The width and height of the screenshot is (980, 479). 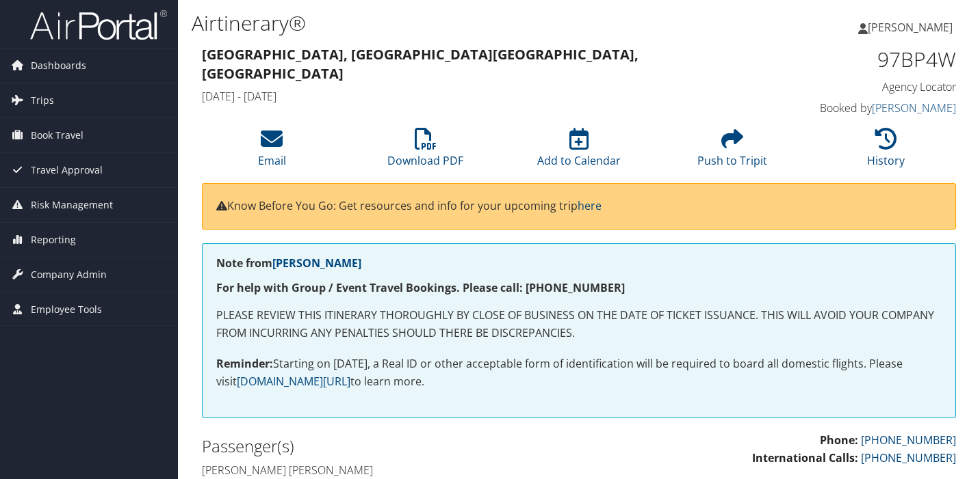 What do you see at coordinates (450, 24) in the screenshot?
I see `h1: Airtinerary®` at bounding box center [450, 24].